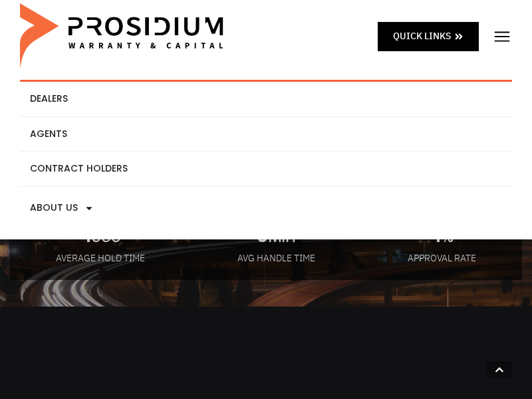 The height and width of the screenshot is (399, 532). I want to click on div: AVERAGE HOLD TIME, so click(101, 258).